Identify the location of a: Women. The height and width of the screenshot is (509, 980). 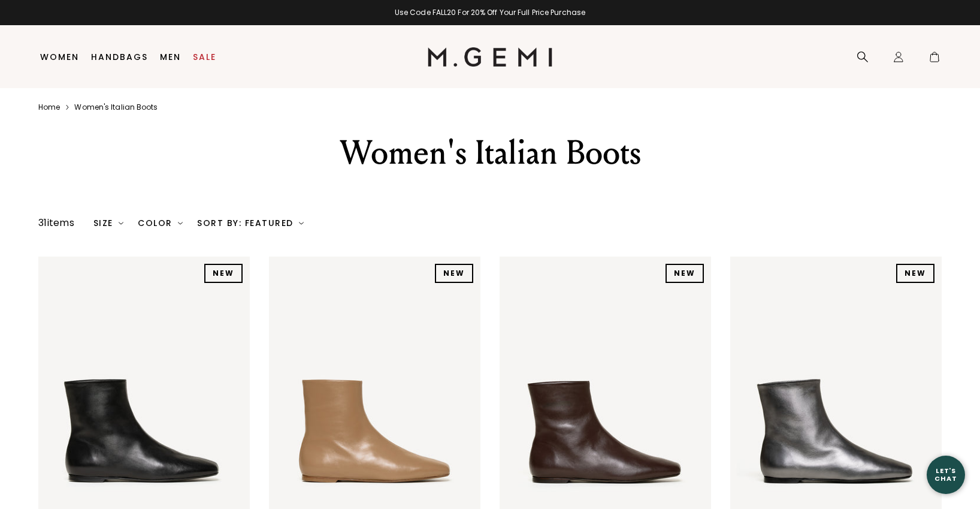
(59, 57).